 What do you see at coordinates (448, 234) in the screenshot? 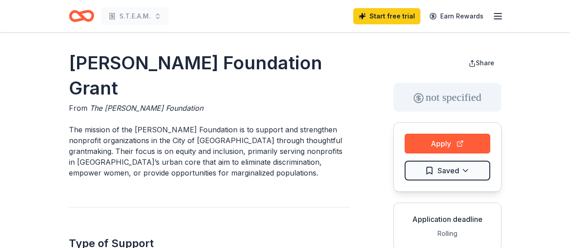
I see `div: Rolling` at bounding box center [448, 234].